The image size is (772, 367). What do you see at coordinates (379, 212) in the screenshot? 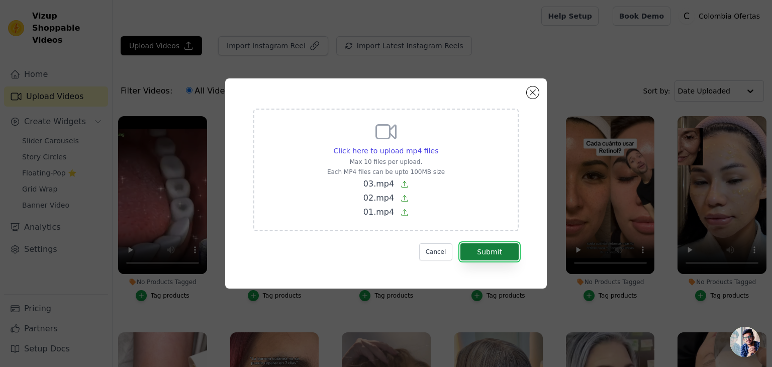
I see `span: 01.mp4` at bounding box center [379, 212].